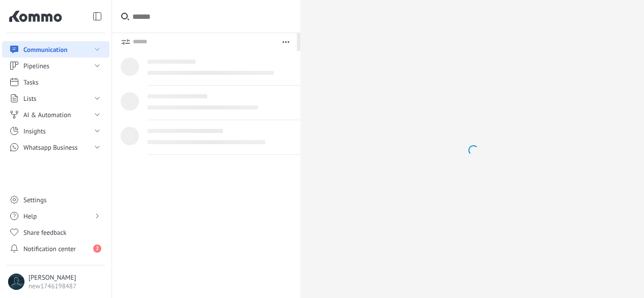  I want to click on span: Pipelines, so click(36, 66).